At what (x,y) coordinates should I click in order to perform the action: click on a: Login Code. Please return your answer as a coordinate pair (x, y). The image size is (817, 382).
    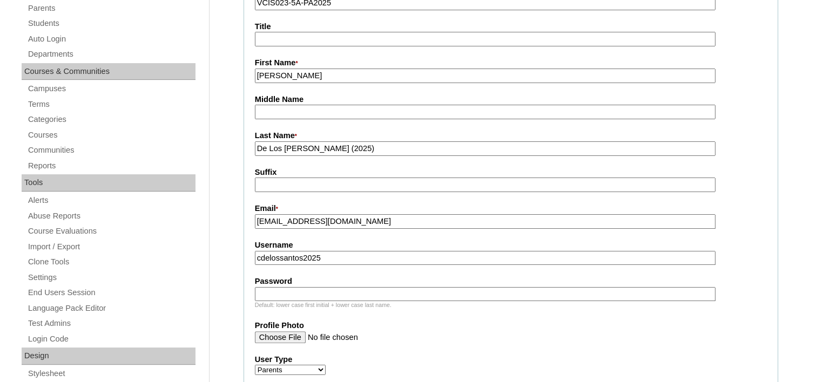
    Looking at the image, I should click on (111, 339).